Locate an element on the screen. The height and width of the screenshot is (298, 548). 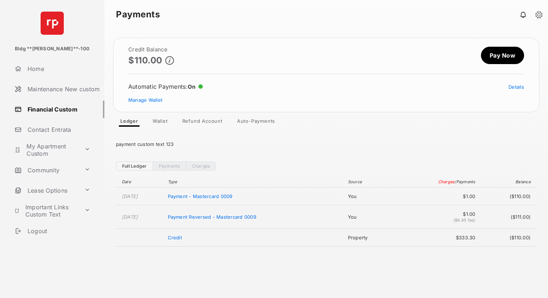
span: Charges is located at coordinates (447, 182).